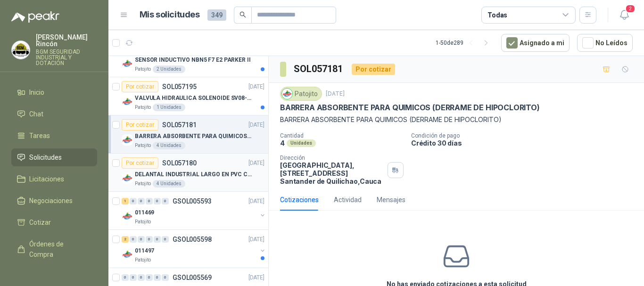 The image size is (644, 286). I want to click on p: Dirección, so click(331, 158).